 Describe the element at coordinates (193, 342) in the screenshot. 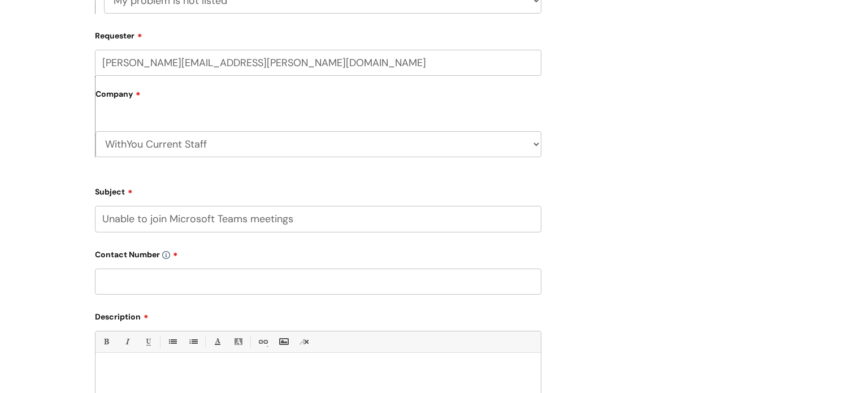

I see `a: 1. Ordered List (Ctrl-Shift-8)` at that location.